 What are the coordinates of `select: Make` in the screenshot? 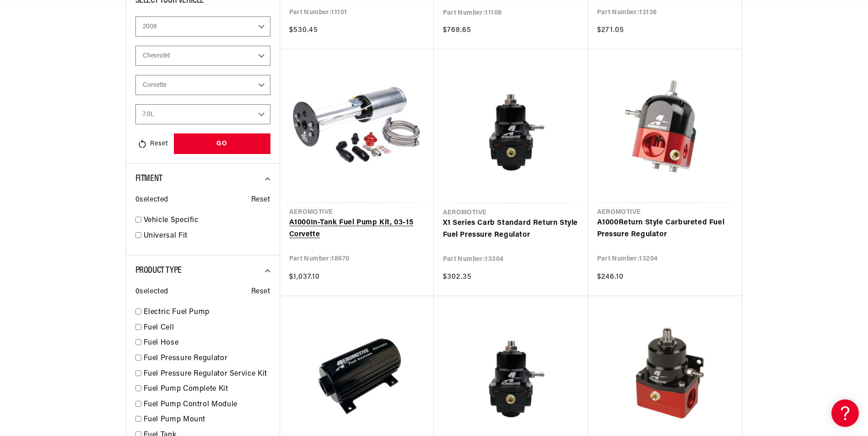 It's located at (202, 56).